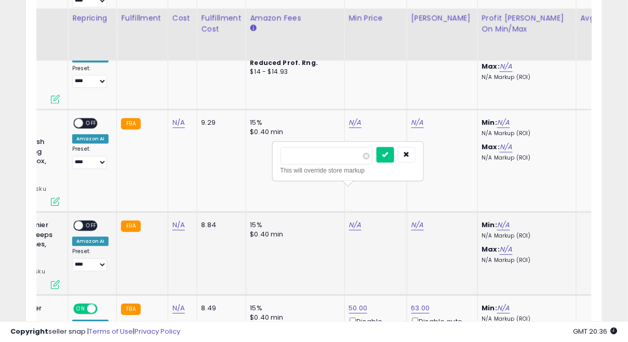  What do you see at coordinates (92, 18) in the screenshot?
I see `div: Repricing` at bounding box center [92, 18].